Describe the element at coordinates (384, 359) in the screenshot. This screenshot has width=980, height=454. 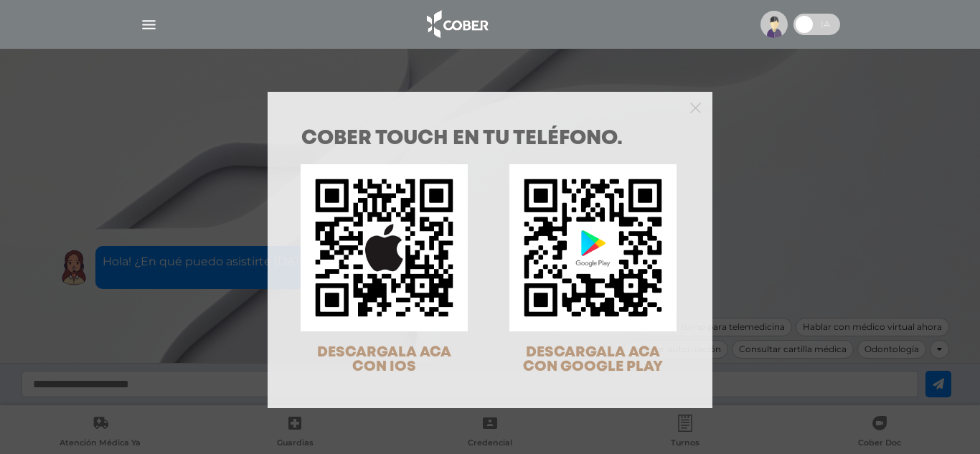
I see `span: DESCARGALA ACA CON IOS` at that location.